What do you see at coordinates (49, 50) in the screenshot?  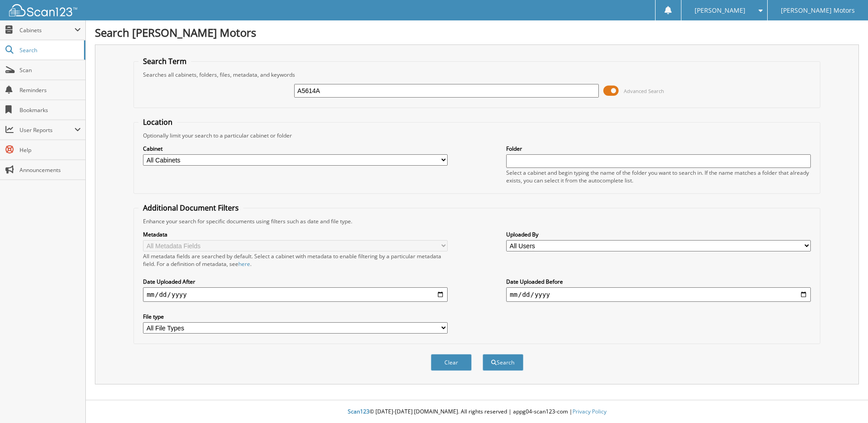 I see `span: Search` at bounding box center [49, 50].